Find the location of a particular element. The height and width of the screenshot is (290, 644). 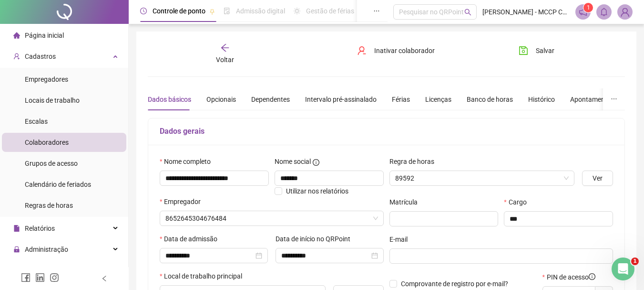

span: 89592 is located at coordinates (481, 177).